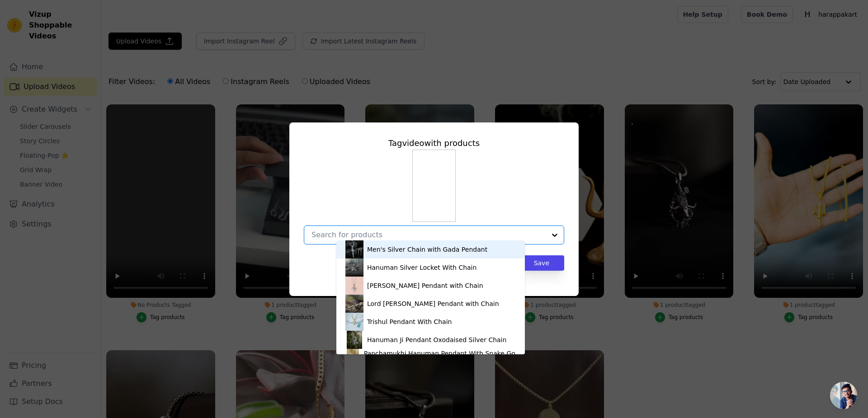 The image size is (868, 418). Describe the element at coordinates (434, 143) in the screenshot. I see `div: Tag video with products` at that location.